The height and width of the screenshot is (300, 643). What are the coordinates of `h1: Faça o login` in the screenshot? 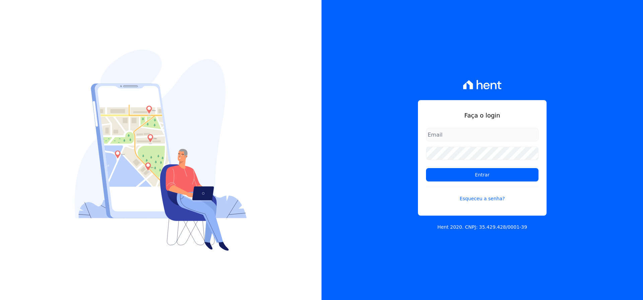 It's located at (482, 115).